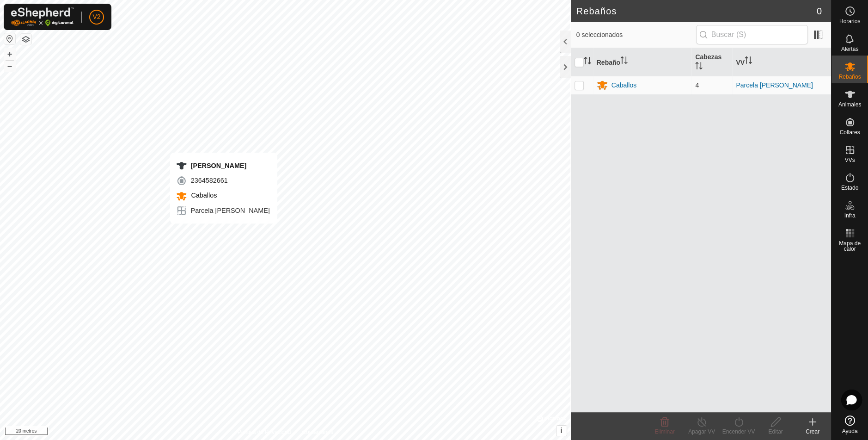  I want to click on a: Contáctanos, so click(317, 432).